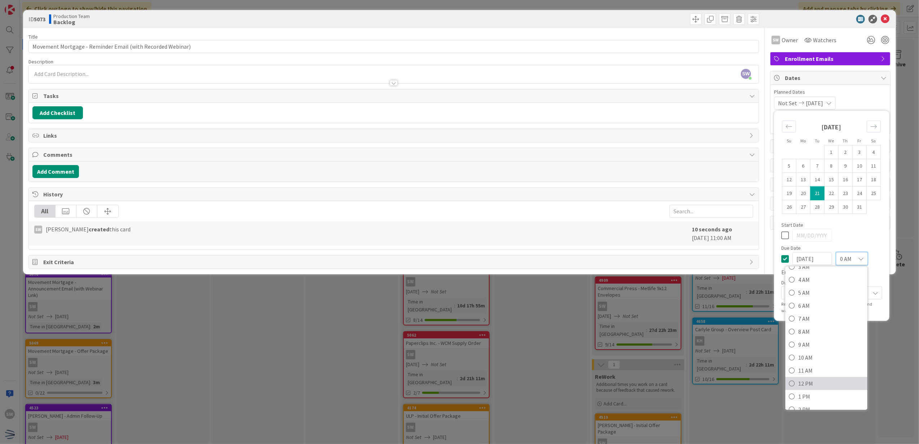 Image resolution: width=919 pixels, height=444 pixels. Describe the element at coordinates (831, 358) in the screenshot. I see `span: 10 AM` at that location.